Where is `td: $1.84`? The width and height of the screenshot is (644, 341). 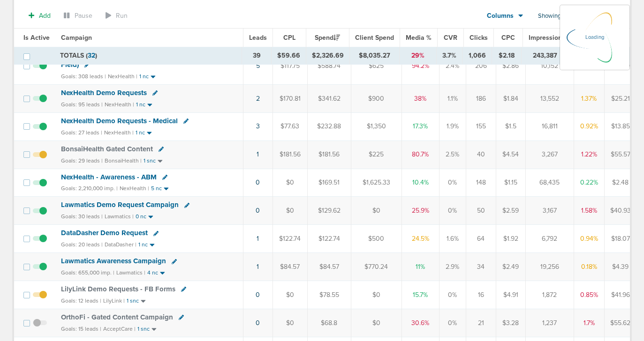
td: $1.84 is located at coordinates (510, 98).